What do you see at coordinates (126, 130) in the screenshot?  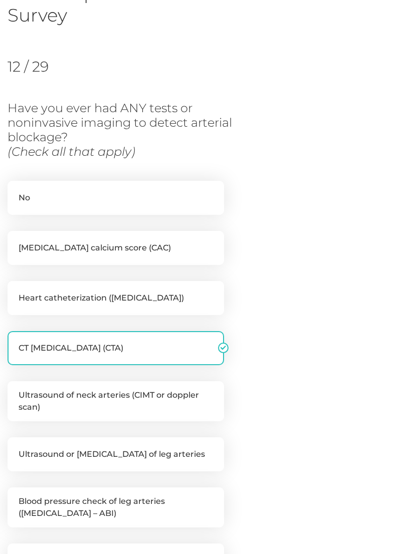 I see `h3: Have you ever had ANY tests or noninvasive imaging to detect arterial blockage?` at bounding box center [126, 130].